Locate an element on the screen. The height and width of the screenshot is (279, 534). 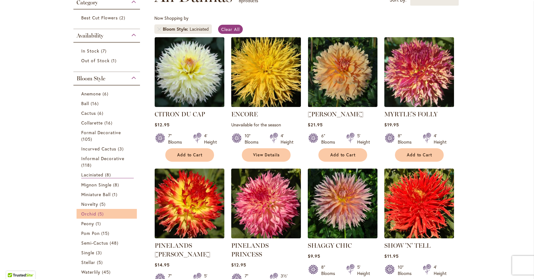
span: Semi-Cactus is located at coordinates (95, 243).